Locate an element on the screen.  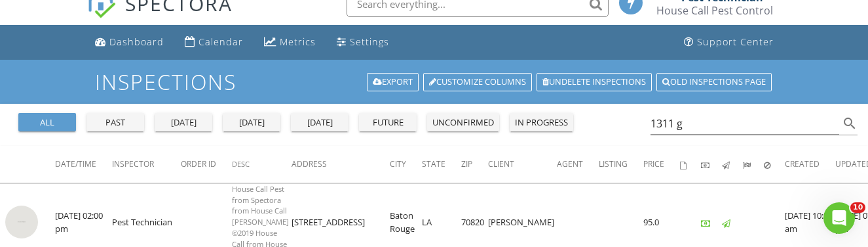
span: Date/Time is located at coordinates (76, 163).